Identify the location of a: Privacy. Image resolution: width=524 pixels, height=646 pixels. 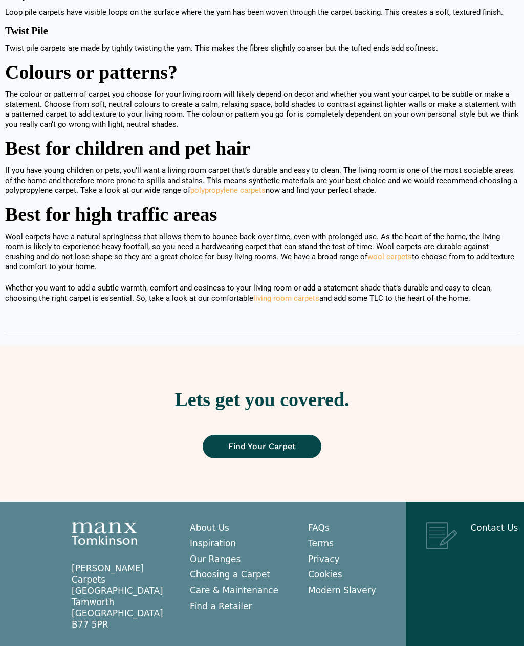
(324, 559).